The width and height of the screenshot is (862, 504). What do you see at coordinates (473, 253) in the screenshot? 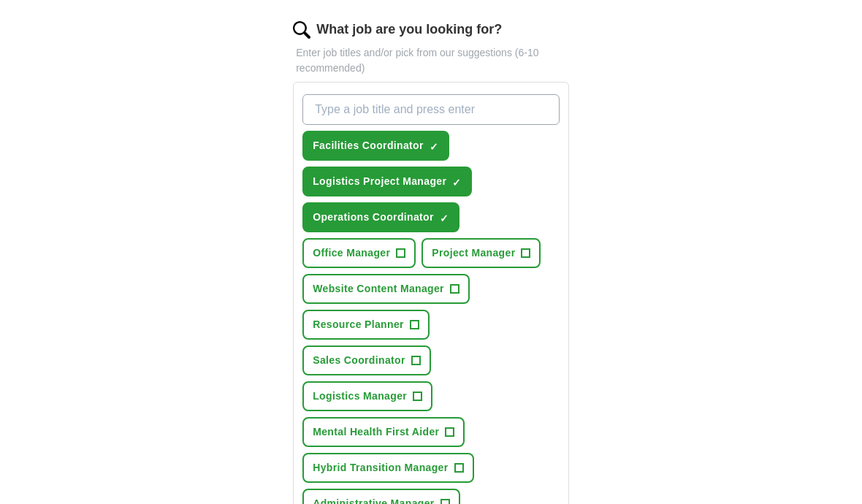
I see `span: Project Manager` at bounding box center [473, 253].